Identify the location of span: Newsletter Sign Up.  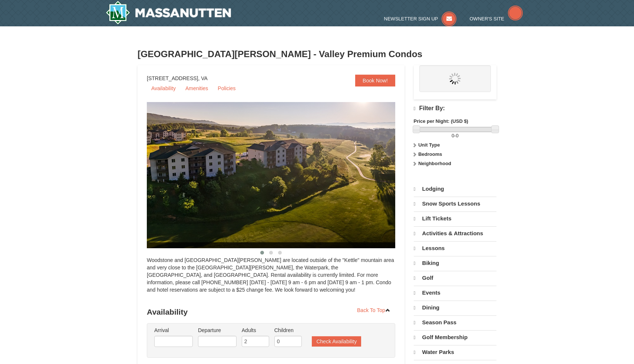
(411, 19).